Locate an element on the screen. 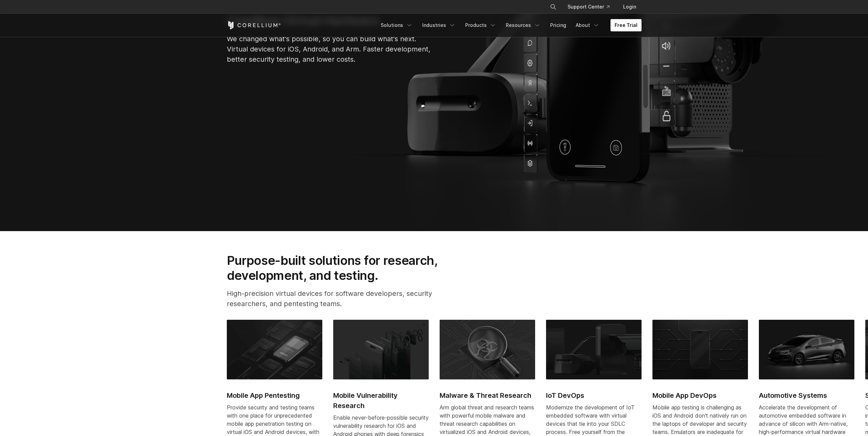  h2: Mobile App Pentesting is located at coordinates (275, 395).